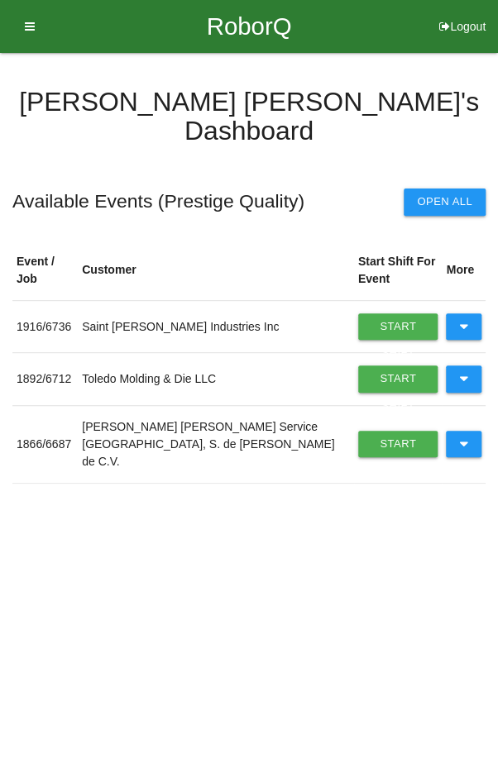 This screenshot has height=773, width=498. What do you see at coordinates (444, 202) in the screenshot?
I see `button: Open All` at bounding box center [444, 202].